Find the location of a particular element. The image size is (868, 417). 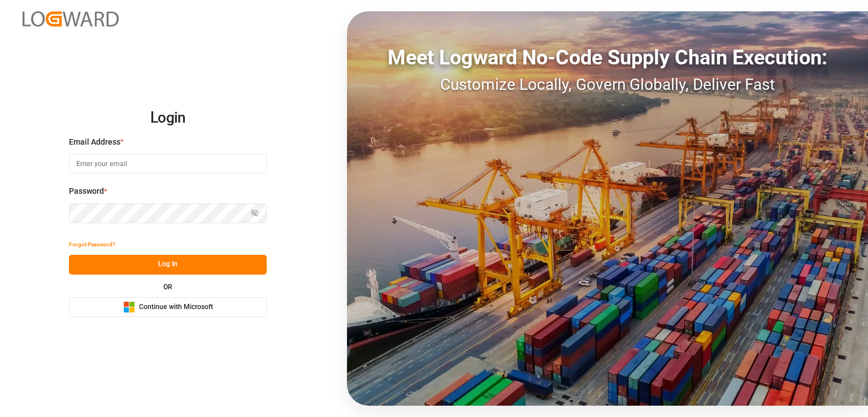

button: Forgot Password? is located at coordinates (92, 245).